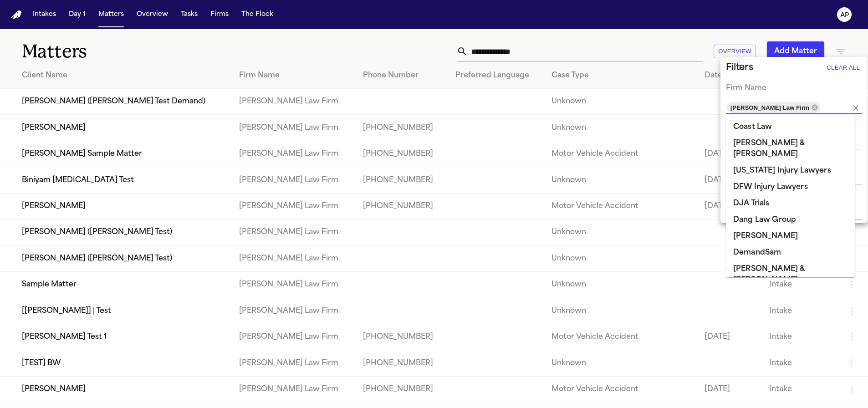 This screenshot has width=868, height=408. What do you see at coordinates (746, 89) in the screenshot?
I see `h3: Firm Name` at bounding box center [746, 89].